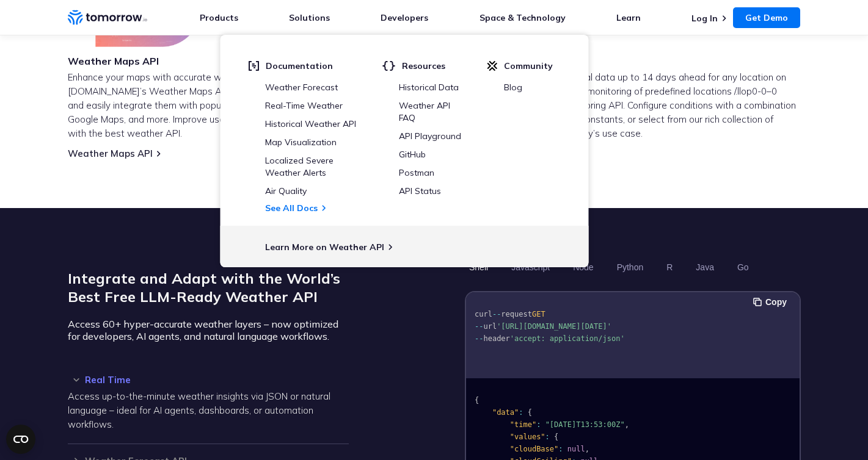  What do you see at coordinates (566, 338) in the screenshot?
I see `span: 'accept: application/json'` at bounding box center [566, 338].